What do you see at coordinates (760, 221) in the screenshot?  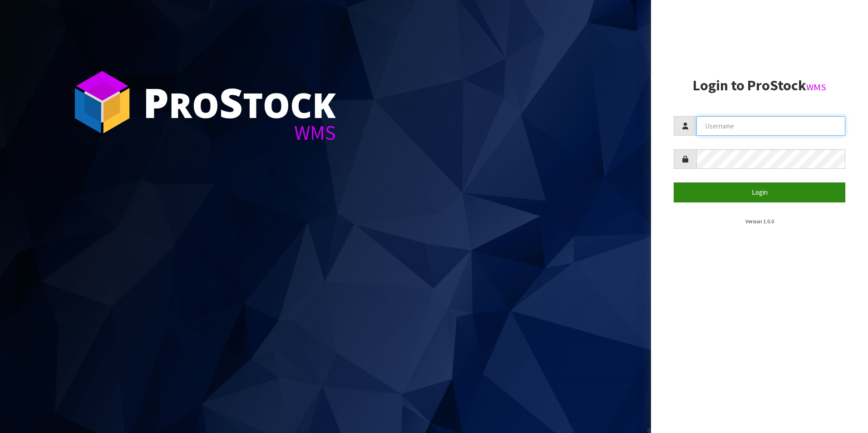 I see `small: Version 1.0.0` at bounding box center [760, 221].